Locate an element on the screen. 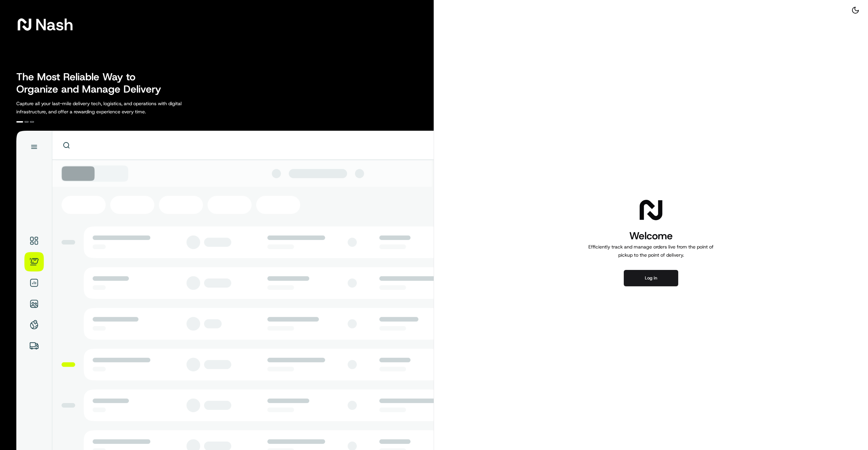 The image size is (868, 450). p: Capture all your last-mile delivery tech, logistics, and operations with digital infrastructure, ... is located at coordinates (114, 108).